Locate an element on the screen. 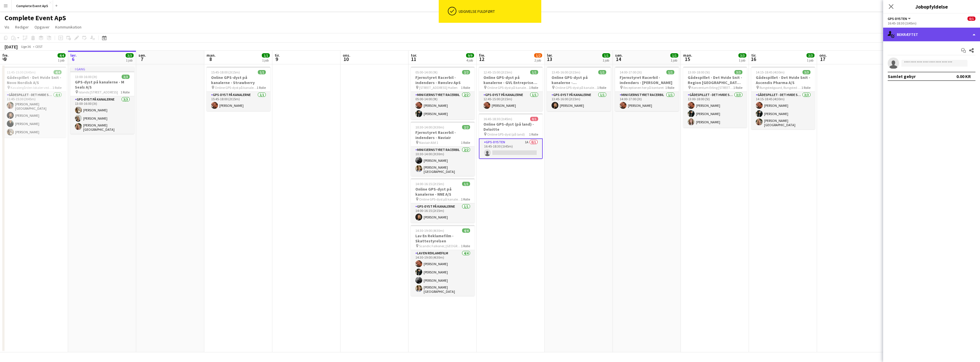 The image size is (980, 362). div: 16:45-18:30 (1t45m) is located at coordinates (932, 23).